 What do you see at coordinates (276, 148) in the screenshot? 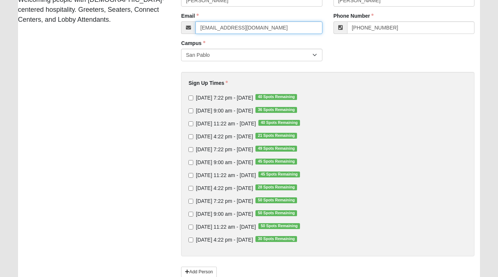
I see `span: 49 Spots Remaining` at bounding box center [276, 148].